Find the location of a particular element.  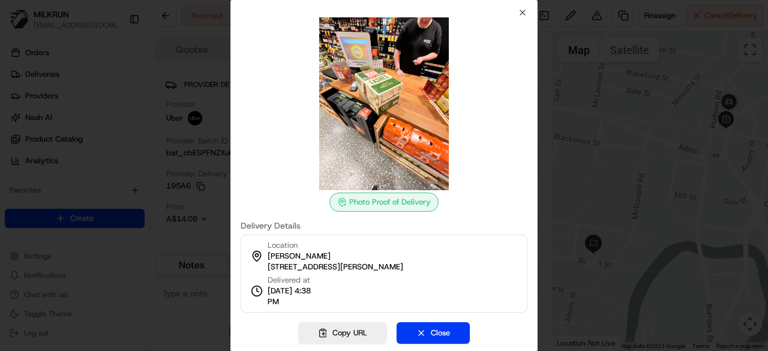

span: Location is located at coordinates (282, 245).